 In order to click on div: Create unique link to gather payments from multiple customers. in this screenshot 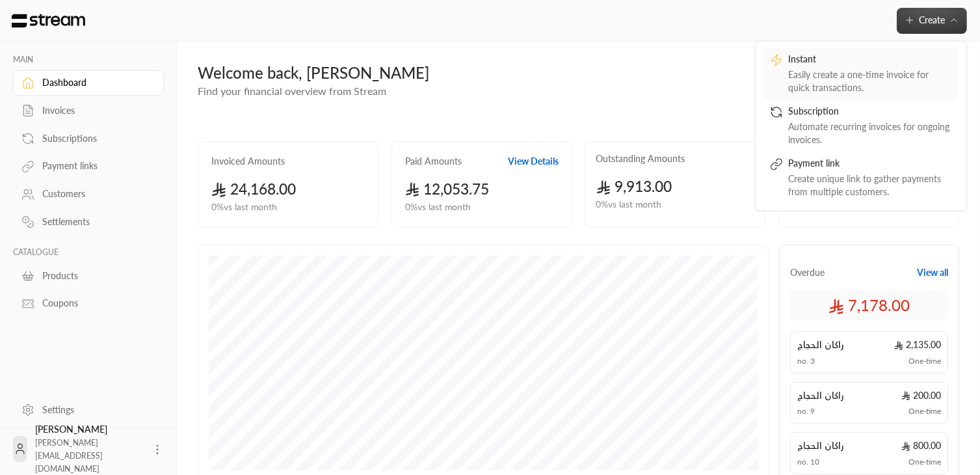, I will do `click(870, 186)`.